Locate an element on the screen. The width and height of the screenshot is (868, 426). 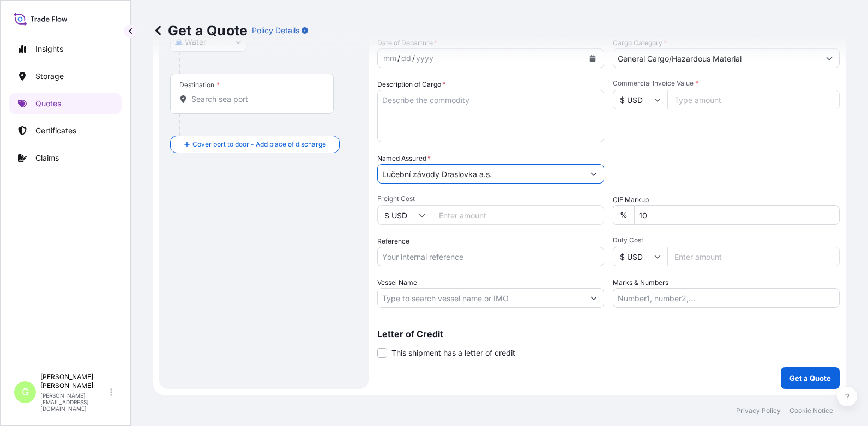
p: Insights is located at coordinates (49, 49).